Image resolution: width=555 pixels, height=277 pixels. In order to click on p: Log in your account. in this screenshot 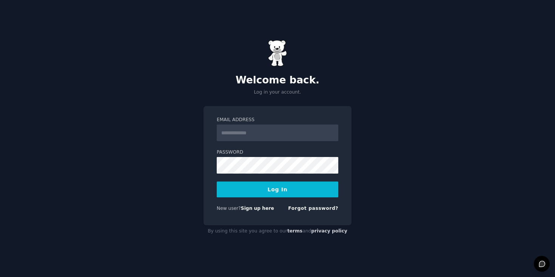, I will do `click(277, 92)`.